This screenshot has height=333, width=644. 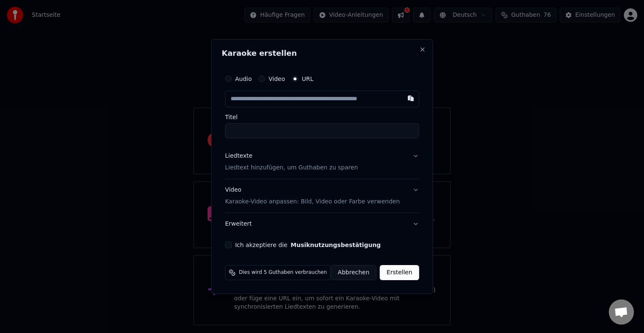 I want to click on button: Abbrechen, so click(x=354, y=273).